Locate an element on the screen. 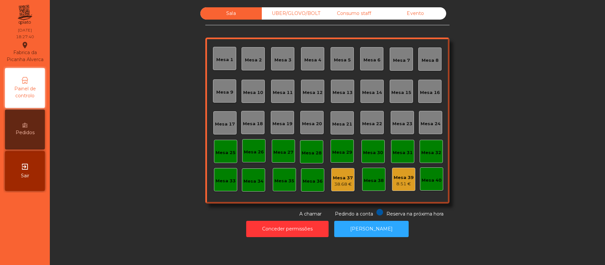 This screenshot has height=265, width=605. div: 8.51 € is located at coordinates (404, 184).